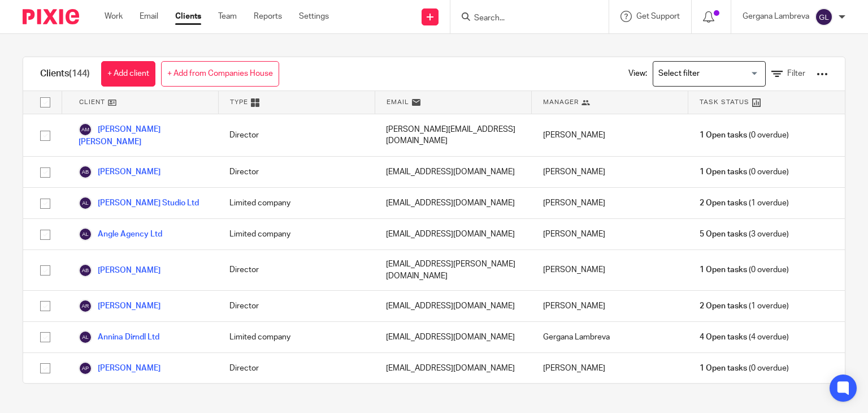  Describe the element at coordinates (710, 74) in the screenshot. I see `div: Search for option` at that location.